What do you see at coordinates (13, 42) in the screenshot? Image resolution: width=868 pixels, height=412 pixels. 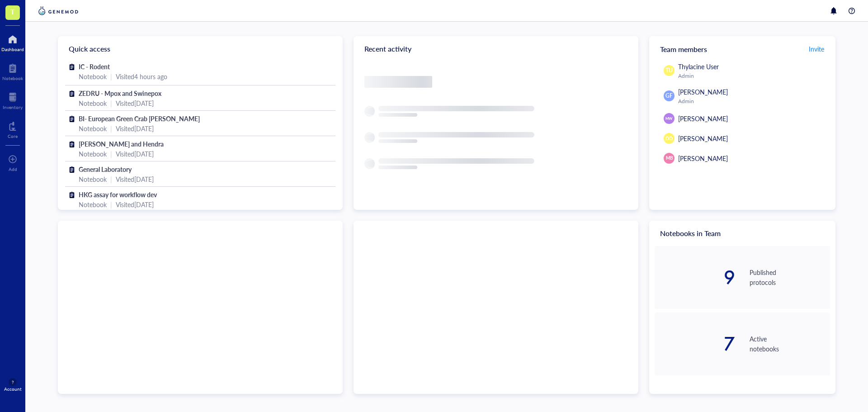 I see `a: Dashboard` at bounding box center [13, 42].